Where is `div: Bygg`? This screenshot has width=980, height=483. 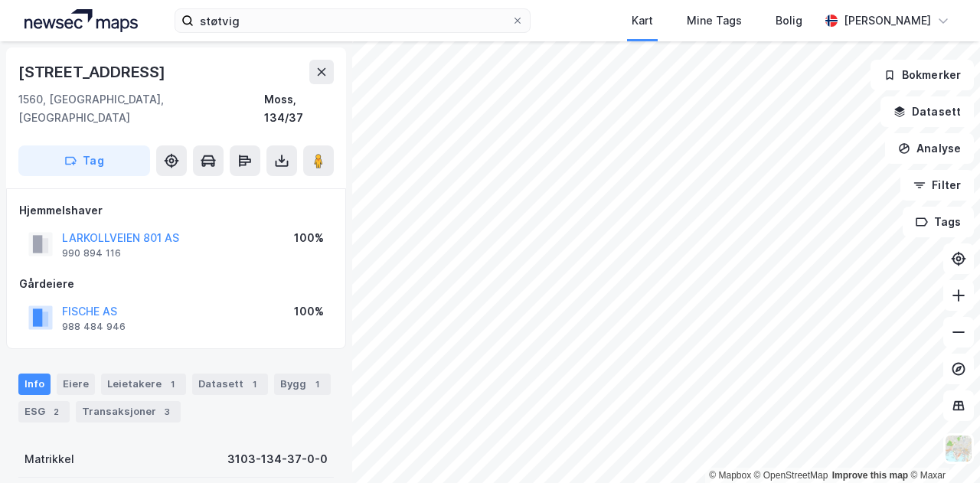
div: Bygg is located at coordinates (303, 384).